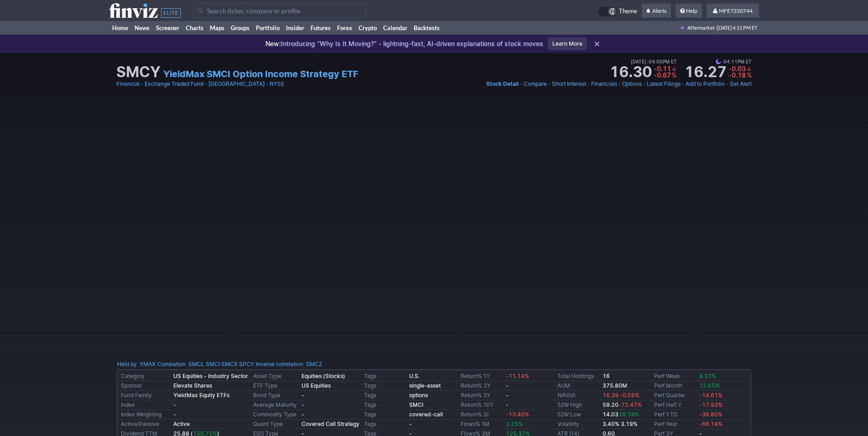 This screenshot has height=436, width=868. Describe the element at coordinates (741, 84) in the screenshot. I see `a: Set Alert` at that location.